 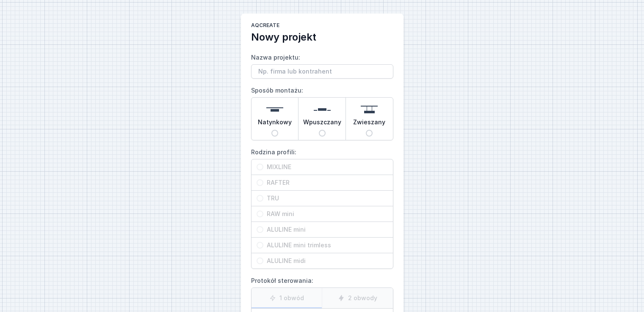 I want to click on img: recessed.svg, so click(x=322, y=109).